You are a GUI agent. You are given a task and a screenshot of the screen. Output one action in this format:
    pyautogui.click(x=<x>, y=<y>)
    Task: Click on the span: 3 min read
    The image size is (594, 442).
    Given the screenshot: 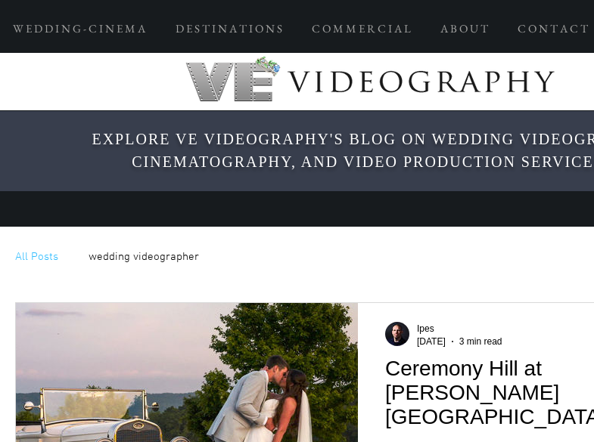 What is the action you would take?
    pyautogui.click(x=480, y=342)
    